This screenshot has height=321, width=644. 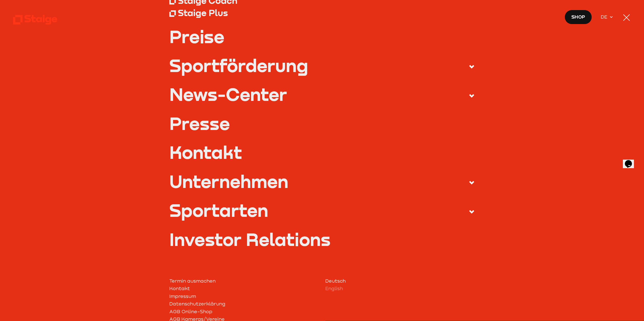 What do you see at coordinates (578, 16) in the screenshot?
I see `span: Shop` at bounding box center [578, 16].